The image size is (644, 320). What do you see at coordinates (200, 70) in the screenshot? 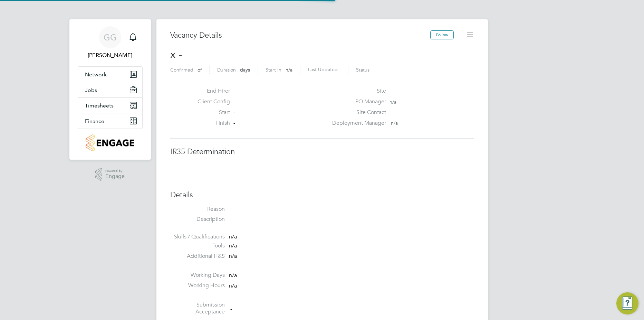
I see `span: of` at bounding box center [200, 70].